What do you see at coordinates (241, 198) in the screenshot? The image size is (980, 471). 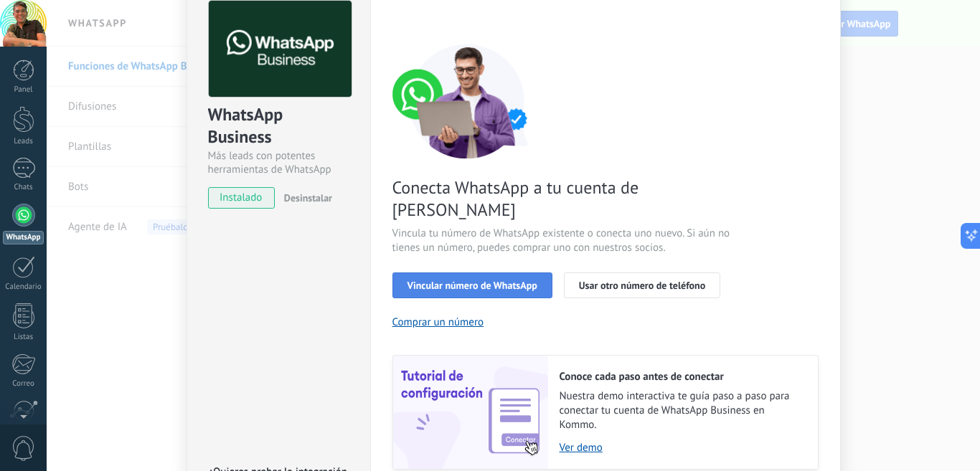 I see `span: instalado` at bounding box center [241, 198].